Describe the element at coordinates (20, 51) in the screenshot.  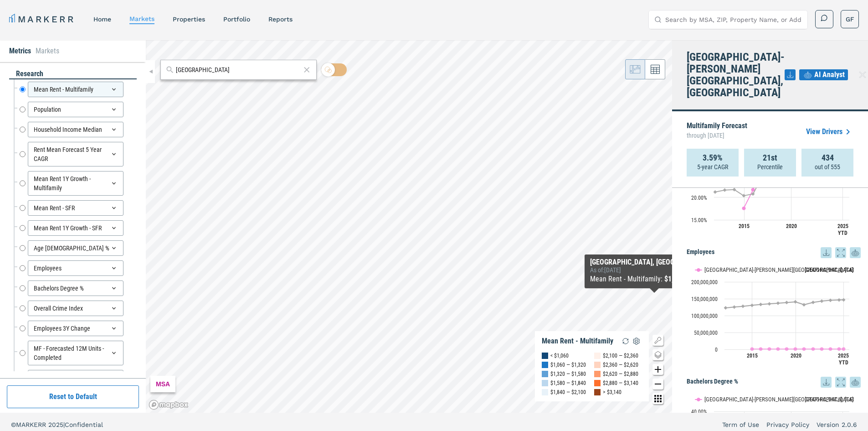
I see `li: Metrics` at that location.